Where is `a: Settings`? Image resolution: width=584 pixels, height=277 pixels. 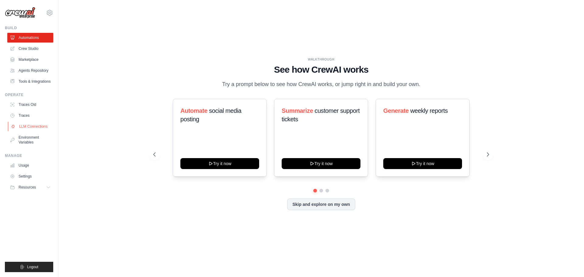
a: Settings is located at coordinates (30, 177).